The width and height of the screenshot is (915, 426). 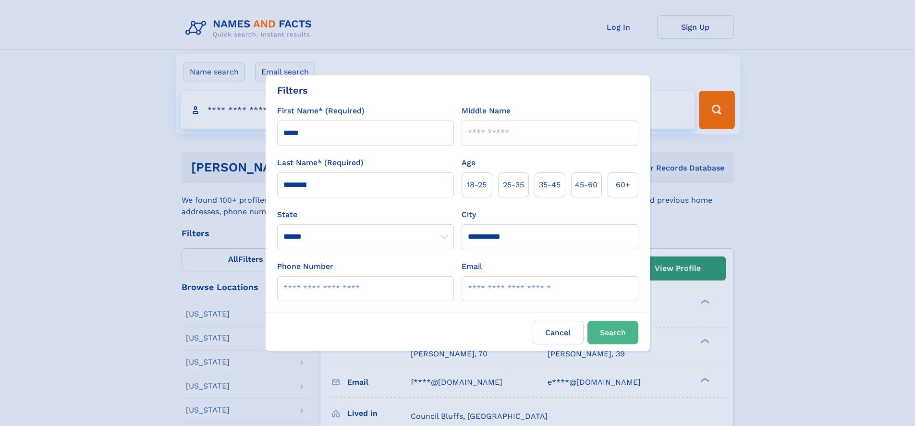 I want to click on span: 35‑45, so click(x=550, y=185).